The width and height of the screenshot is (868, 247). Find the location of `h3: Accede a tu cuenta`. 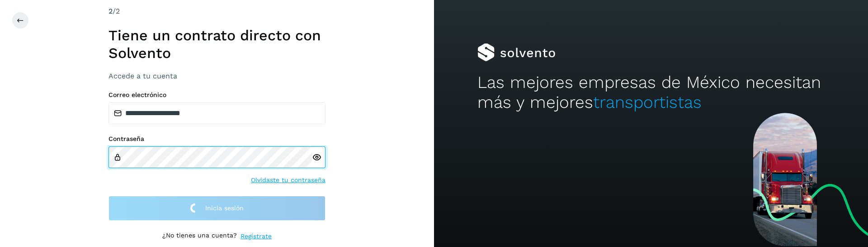

h3: Accede a tu cuenta is located at coordinates (217, 75).